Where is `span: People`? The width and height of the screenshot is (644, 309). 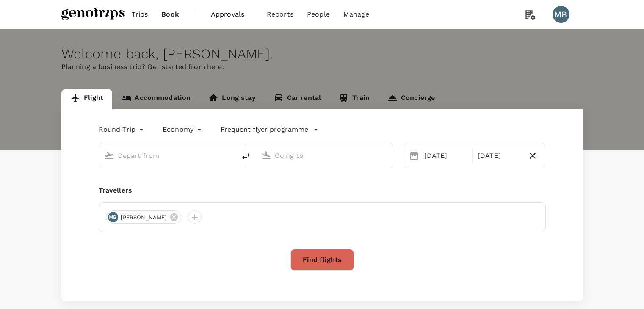 span: People is located at coordinates (318, 15).